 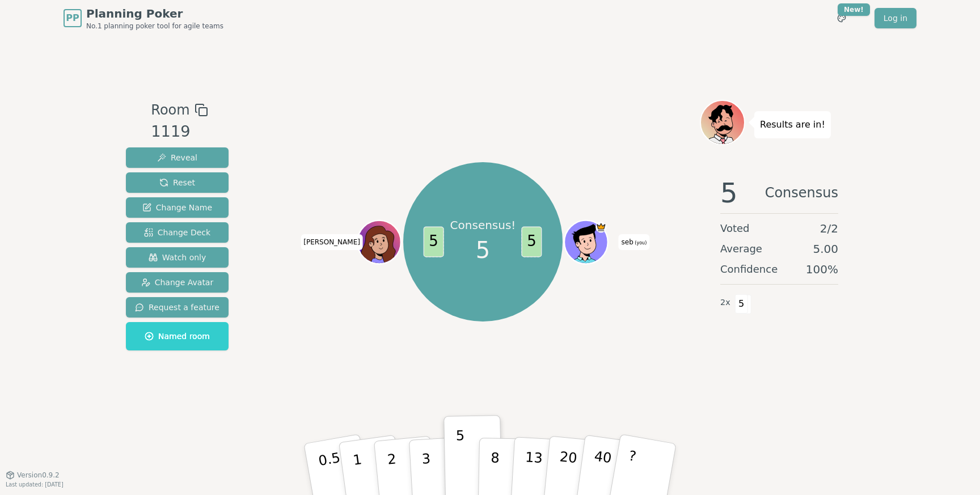 I want to click on button: Click to change your avatar, so click(x=586, y=242).